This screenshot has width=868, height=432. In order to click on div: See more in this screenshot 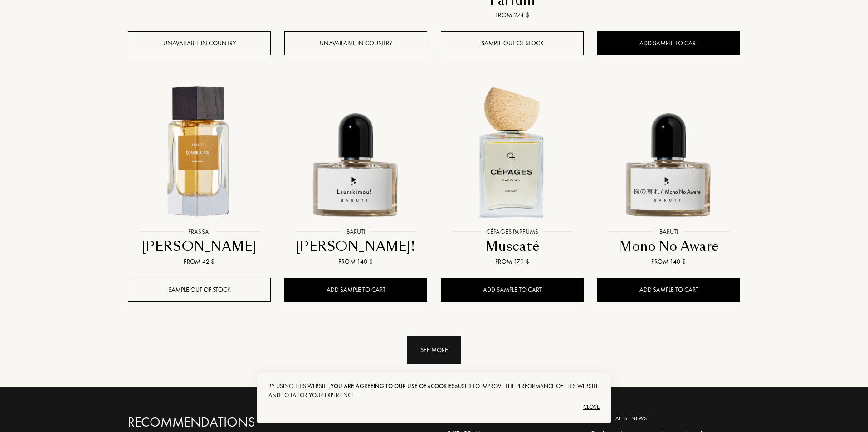, I will do `click(434, 350)`.